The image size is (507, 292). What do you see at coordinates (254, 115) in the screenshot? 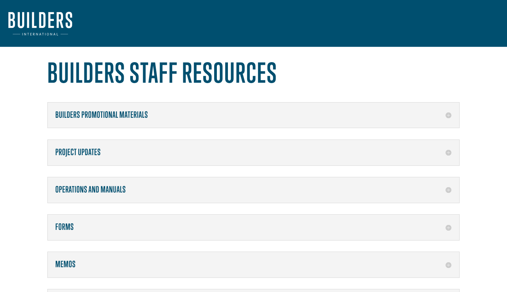
I see `h5: Builders Promotional Materials` at bounding box center [254, 115].